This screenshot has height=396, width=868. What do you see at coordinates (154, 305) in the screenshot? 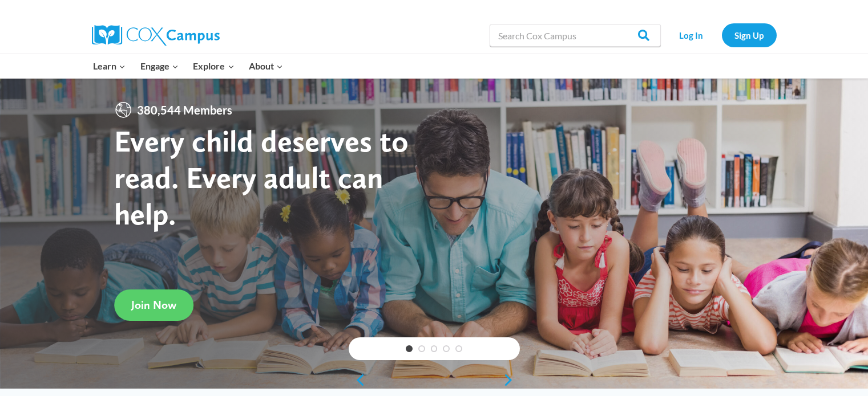
I see `a: Join Now` at bounding box center [154, 305].